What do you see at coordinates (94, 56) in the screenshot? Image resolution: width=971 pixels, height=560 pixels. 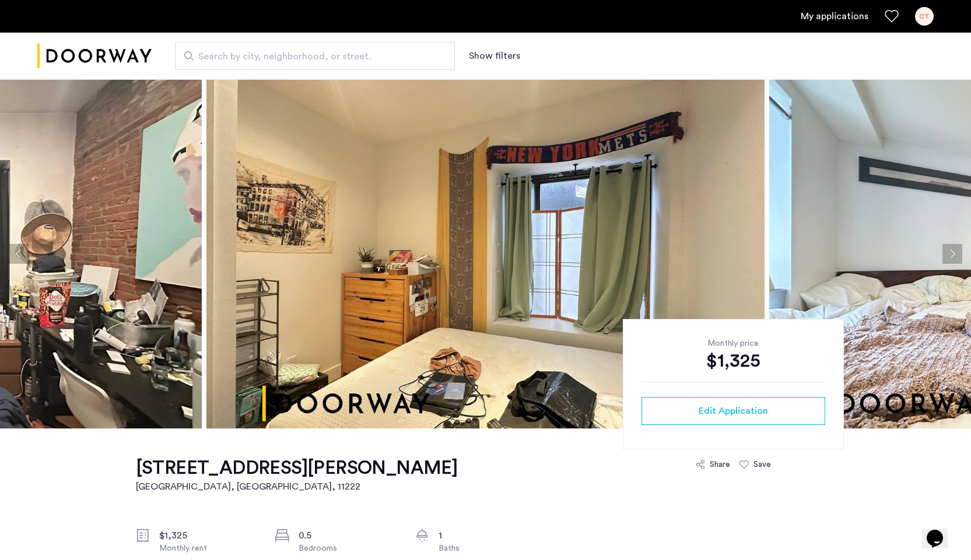 I see `a: Cazamio logo` at bounding box center [94, 56].